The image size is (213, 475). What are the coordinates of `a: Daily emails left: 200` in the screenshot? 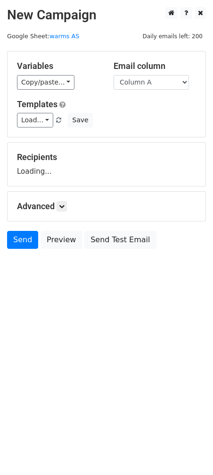 It's located at (173, 36).